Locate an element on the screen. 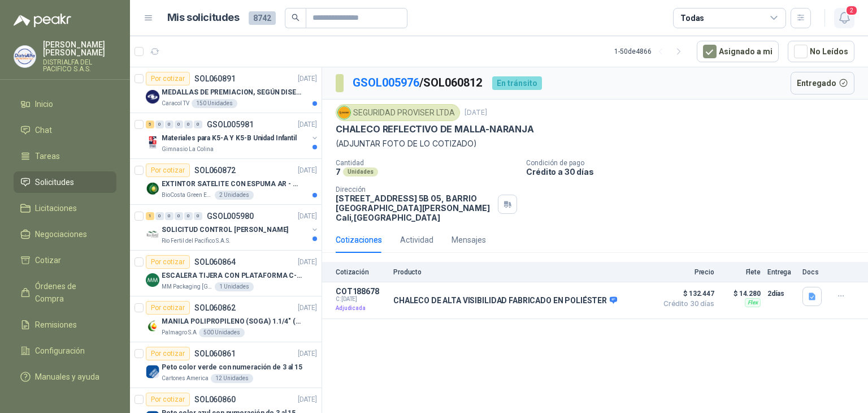 The image size is (868, 413). span: Remisiones is located at coordinates (56, 325).